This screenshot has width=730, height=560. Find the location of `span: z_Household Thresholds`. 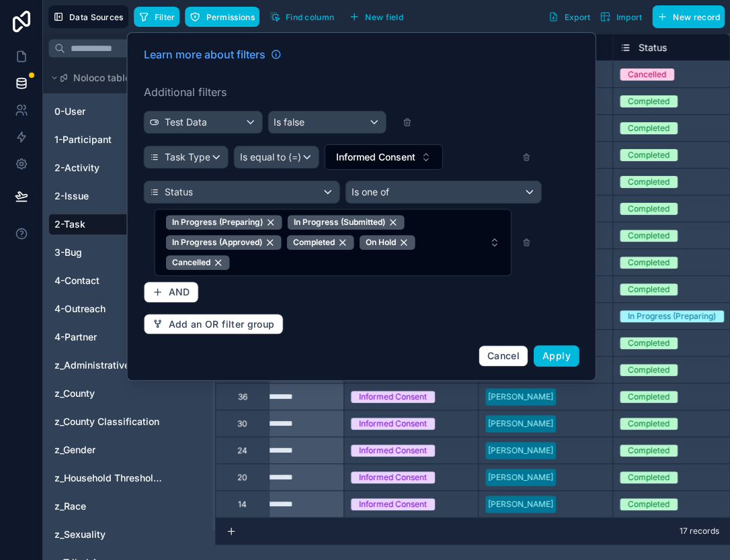

span: z_Household Thresholds is located at coordinates (109, 478).